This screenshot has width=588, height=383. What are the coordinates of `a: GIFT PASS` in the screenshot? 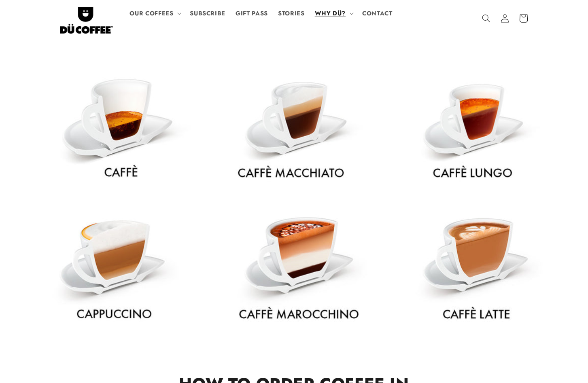 It's located at (252, 13).